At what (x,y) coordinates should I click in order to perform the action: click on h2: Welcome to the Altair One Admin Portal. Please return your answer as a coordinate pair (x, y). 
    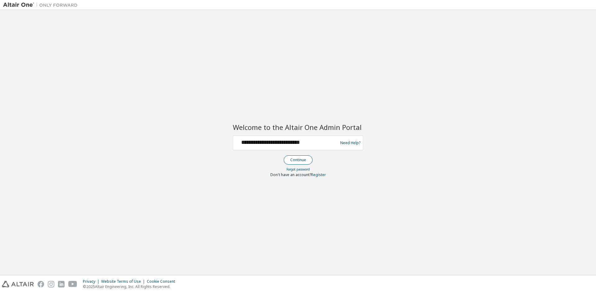
    Looking at the image, I should click on (298, 127).